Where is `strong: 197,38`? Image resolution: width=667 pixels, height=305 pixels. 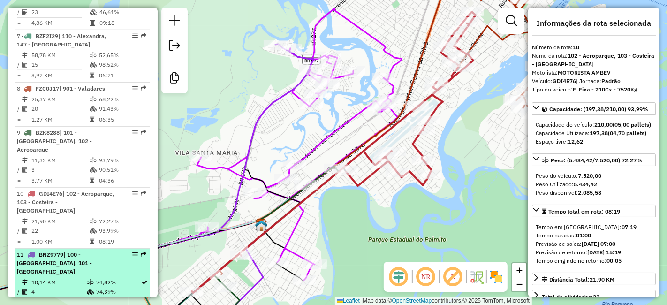
strong: 197,38 is located at coordinates (598, 133).